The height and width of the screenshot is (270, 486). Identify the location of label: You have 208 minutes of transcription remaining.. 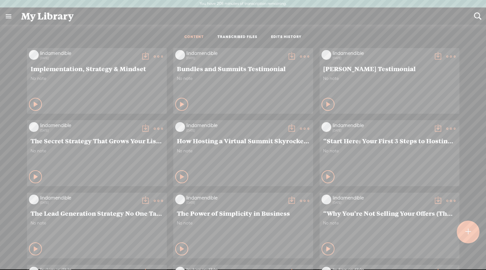
(243, 4).